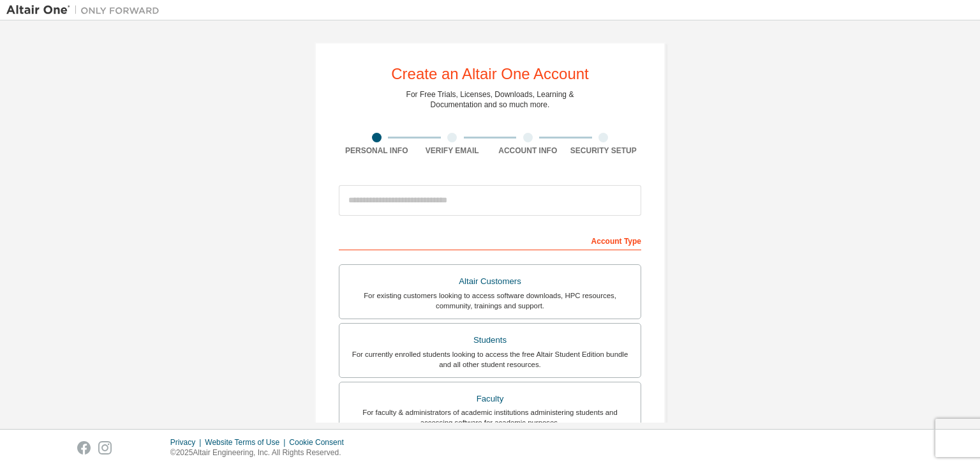 The image size is (980, 466). Describe the element at coordinates (320, 442) in the screenshot. I see `div: Cookie Consent` at that location.